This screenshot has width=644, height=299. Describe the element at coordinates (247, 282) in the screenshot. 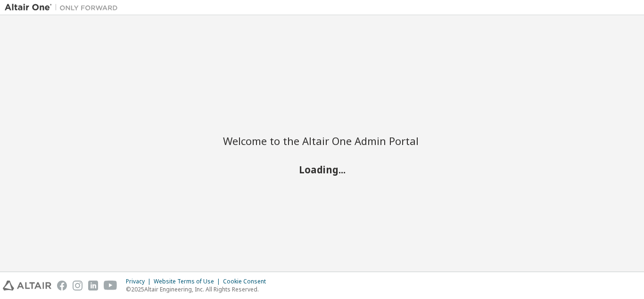

I see `div: Cookie Consent` at that location.